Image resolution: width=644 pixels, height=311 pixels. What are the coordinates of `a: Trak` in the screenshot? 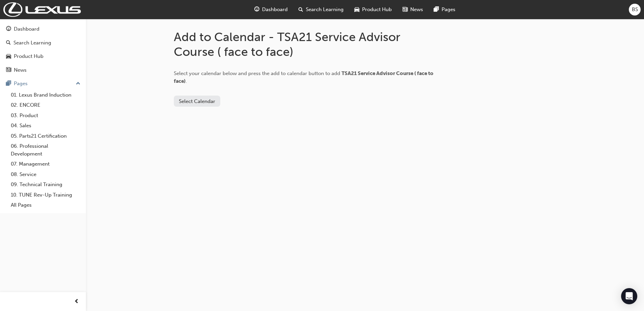 It's located at (42, 10).